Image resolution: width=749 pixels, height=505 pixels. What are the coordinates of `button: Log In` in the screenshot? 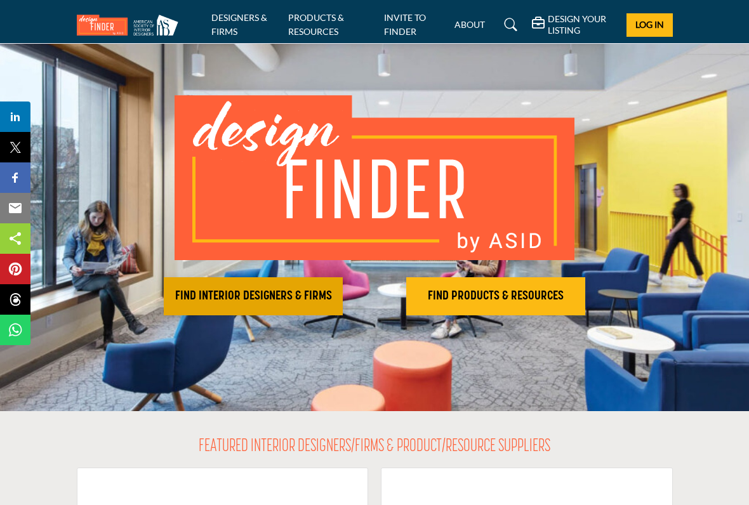 It's located at (649, 25).